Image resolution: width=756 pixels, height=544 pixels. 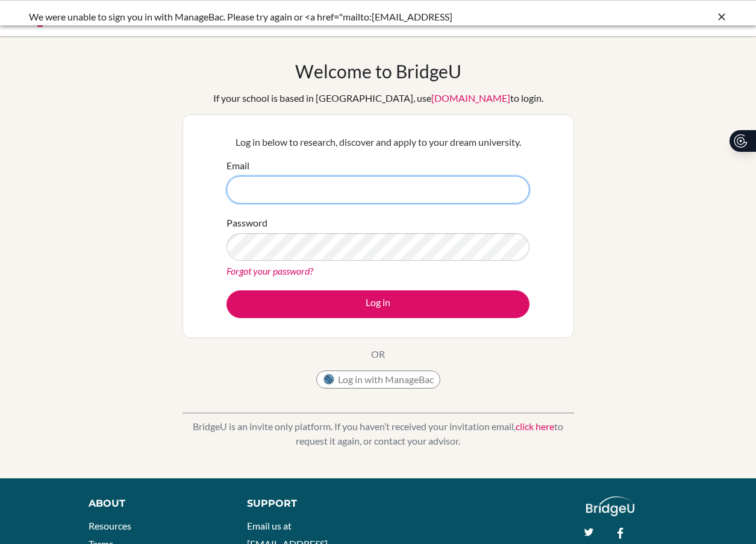 What do you see at coordinates (238, 165) in the screenshot?
I see `label: Email` at bounding box center [238, 165].